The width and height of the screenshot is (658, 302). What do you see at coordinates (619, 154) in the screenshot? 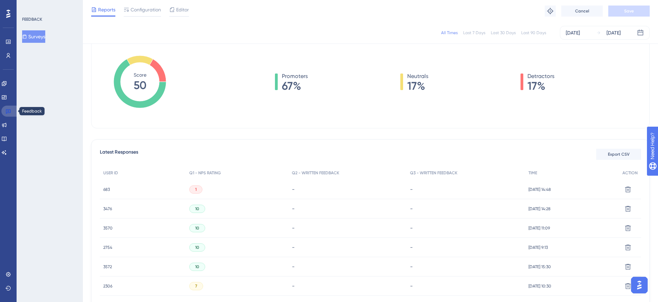
I see `button: Export CSV` at bounding box center [619, 154].